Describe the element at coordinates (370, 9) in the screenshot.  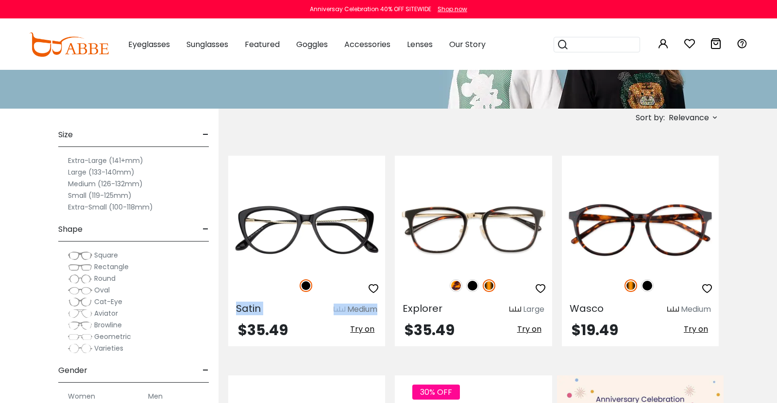
I see `div: Anniversay Celebration 40% OFF SITEWIDE` at that location.